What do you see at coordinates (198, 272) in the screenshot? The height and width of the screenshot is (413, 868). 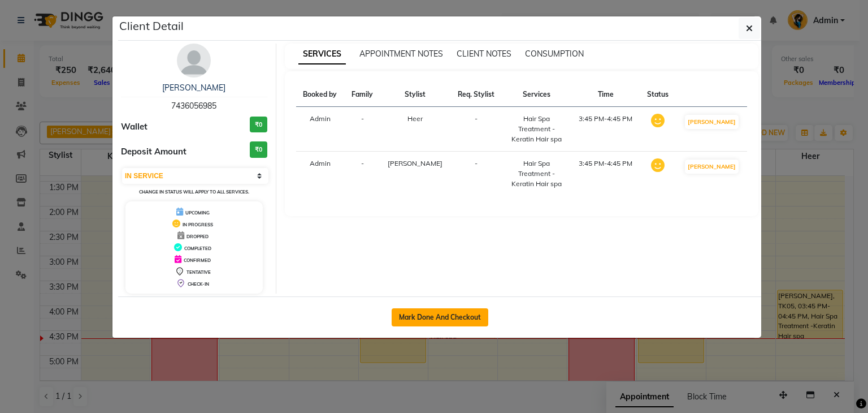 I see `span: TENTATIVE` at bounding box center [198, 272].